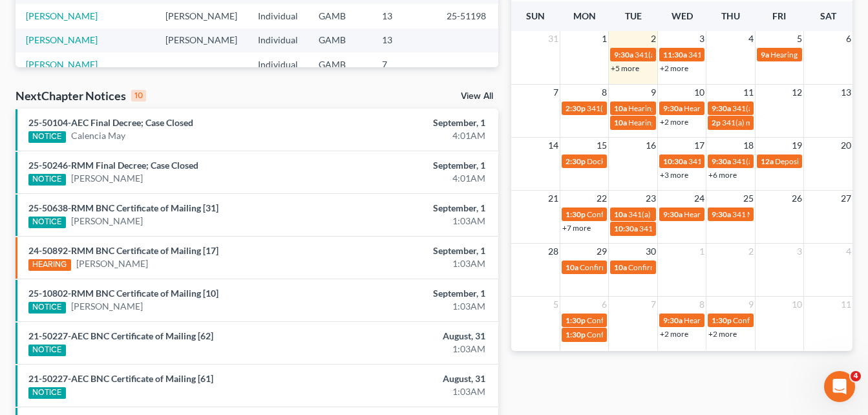  I want to click on span: 20, so click(846, 145).